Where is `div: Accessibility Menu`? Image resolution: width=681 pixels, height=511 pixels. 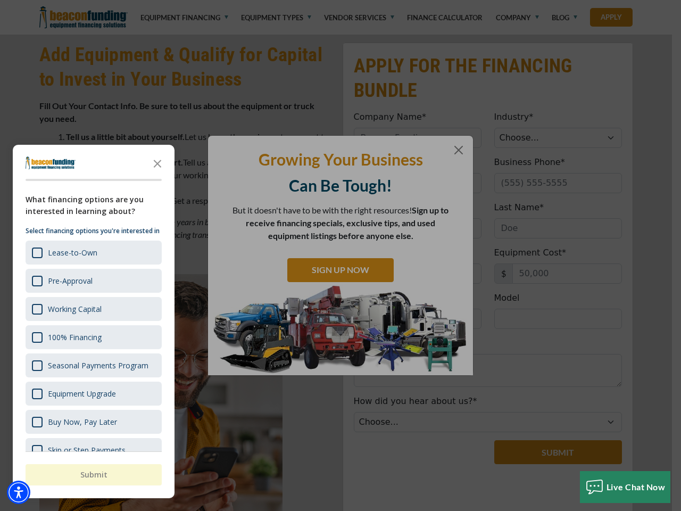 div: Accessibility Menu is located at coordinates (19, 492).